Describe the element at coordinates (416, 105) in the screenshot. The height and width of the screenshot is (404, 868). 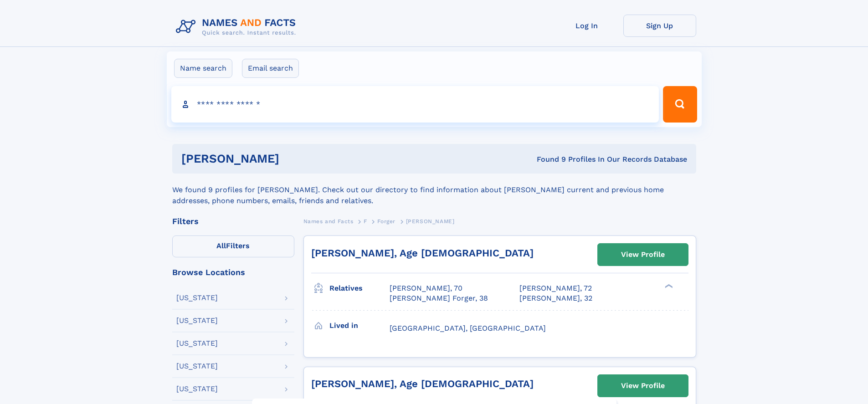
I see `input: search input` at that location.